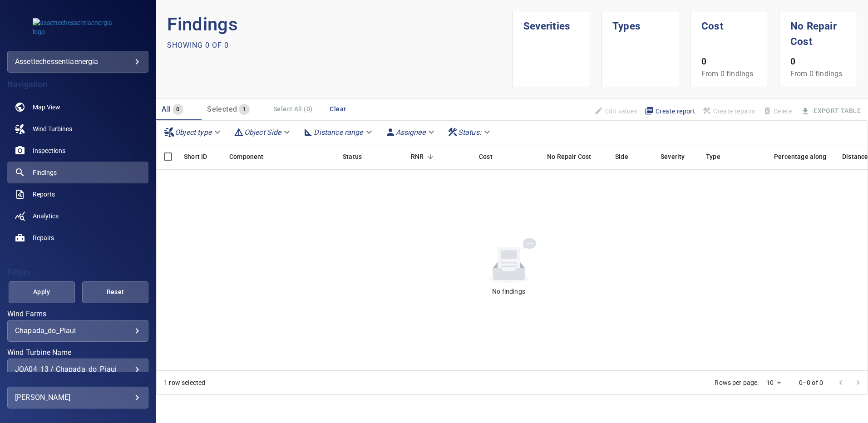 This screenshot has width=868, height=423. What do you see at coordinates (193, 132) in the screenshot?
I see `em: Object type` at bounding box center [193, 132].